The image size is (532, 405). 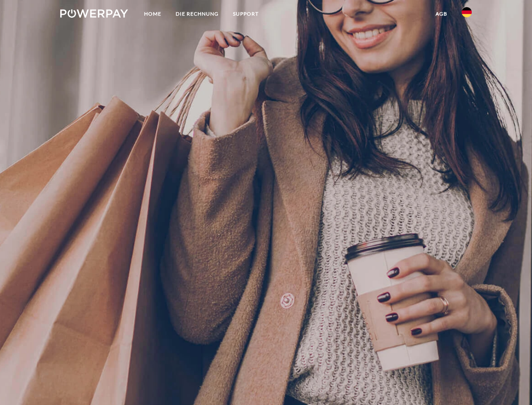 I want to click on img: de, so click(x=467, y=12).